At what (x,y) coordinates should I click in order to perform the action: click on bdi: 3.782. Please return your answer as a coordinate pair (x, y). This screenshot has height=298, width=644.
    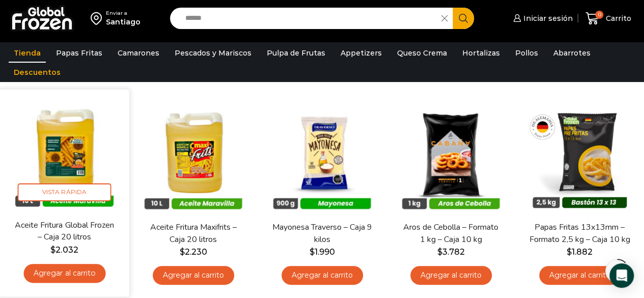
    Looking at the image, I should click on (451, 252).